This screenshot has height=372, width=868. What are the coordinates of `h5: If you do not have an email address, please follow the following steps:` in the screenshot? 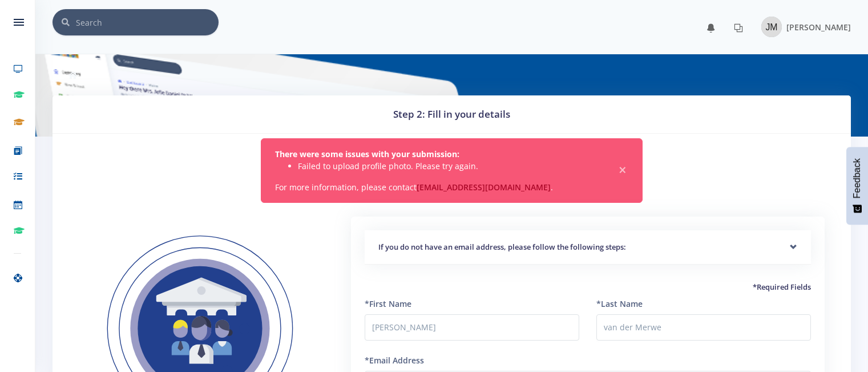 It's located at (588, 247).